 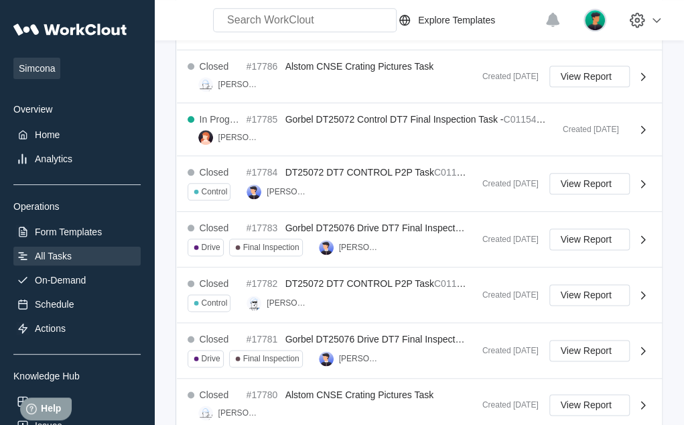 I want to click on mark: C01157, so click(x=450, y=284).